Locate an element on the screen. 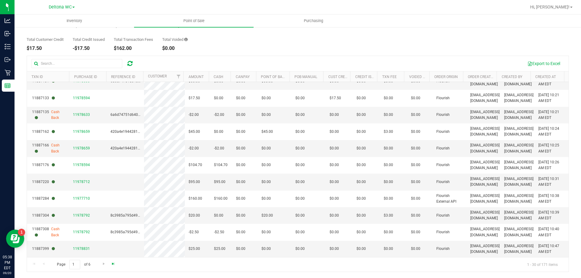 The image size is (581, 278). p: 09/20 is located at coordinates (7, 273).